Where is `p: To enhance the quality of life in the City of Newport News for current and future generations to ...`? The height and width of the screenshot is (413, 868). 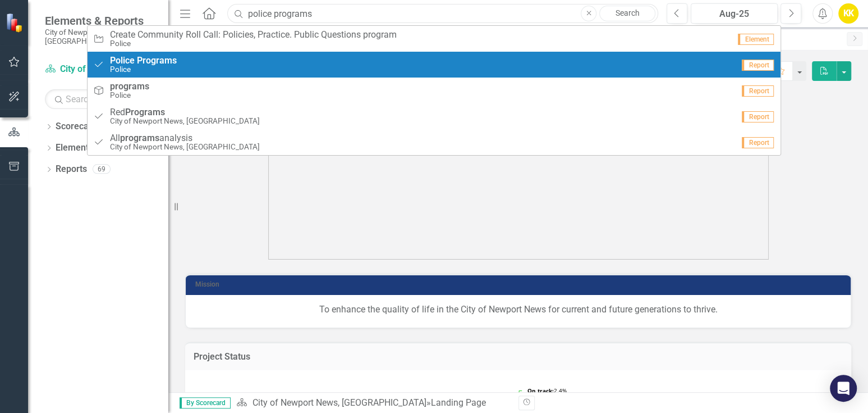
p: To enhance the quality of life in the City of Newport News for current and future generations to ... is located at coordinates (518, 310).